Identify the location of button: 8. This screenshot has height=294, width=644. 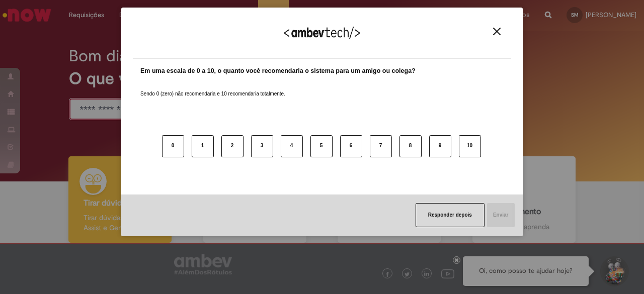
(411, 147).